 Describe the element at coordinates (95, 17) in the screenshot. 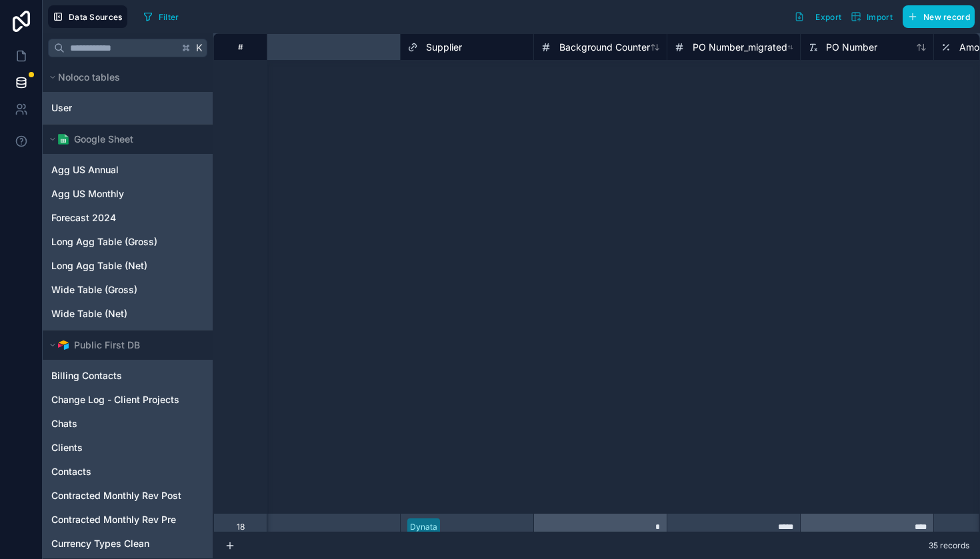

I see `span: Data Sources` at that location.